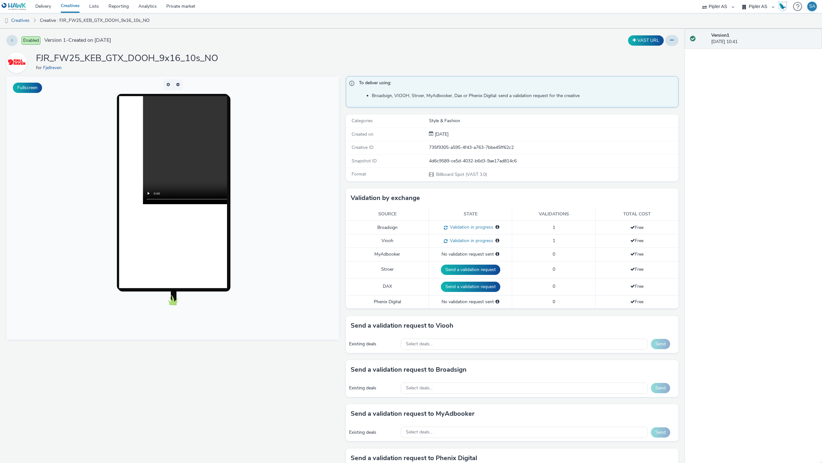 The width and height of the screenshot is (822, 463). I want to click on div: Hawk Academy, so click(783, 6).